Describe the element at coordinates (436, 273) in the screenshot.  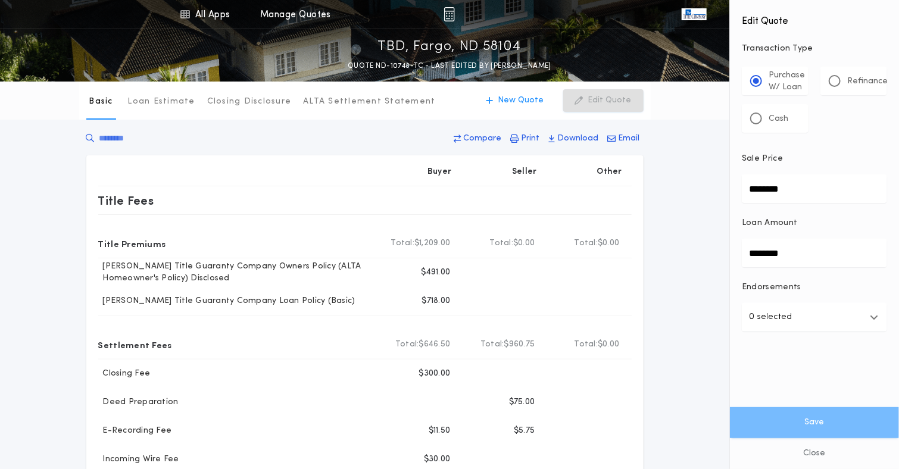
I see `p: $491.00` at that location.